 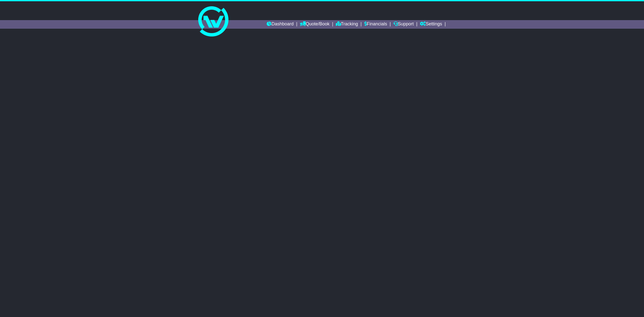 I want to click on a: Tracking, so click(x=347, y=24).